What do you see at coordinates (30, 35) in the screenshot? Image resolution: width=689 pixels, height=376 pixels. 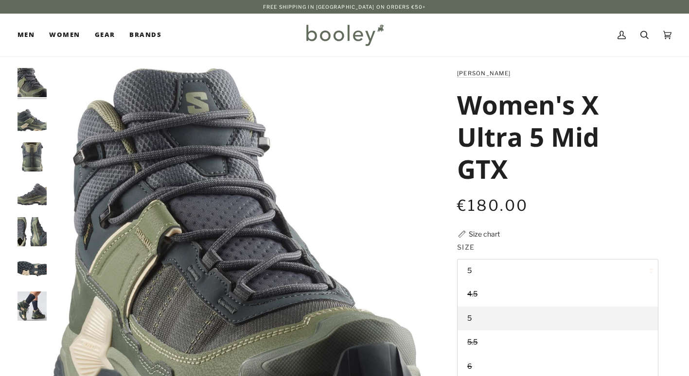 I see `div: Men` at bounding box center [30, 35].